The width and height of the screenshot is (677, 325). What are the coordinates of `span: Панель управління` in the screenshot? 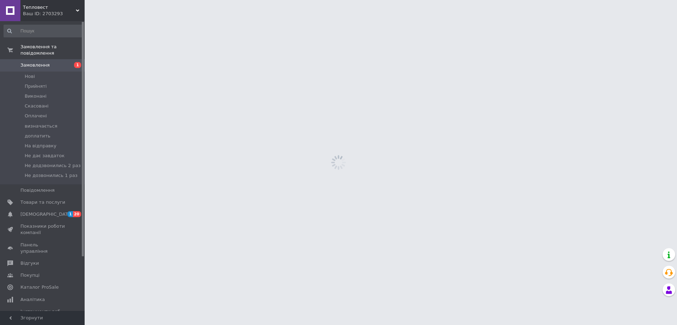 It's located at (43, 248).